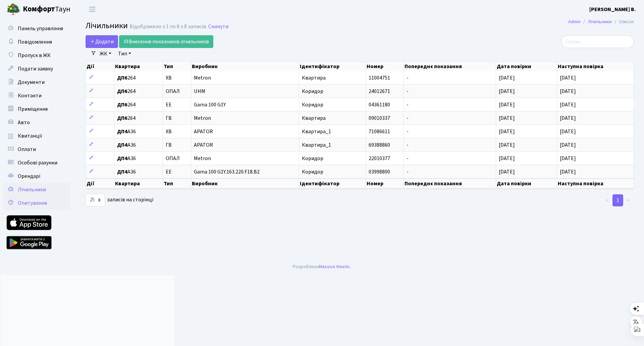 The width and height of the screenshot is (644, 346). I want to click on th: Наступна повірка, so click(596, 184).